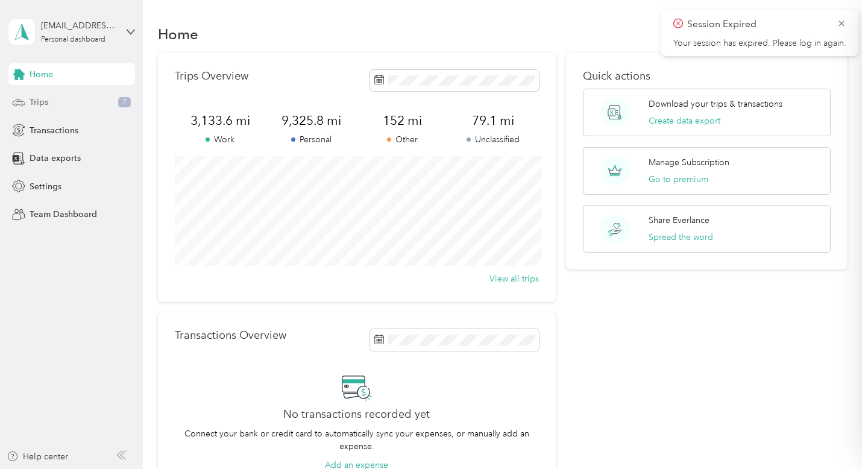 Image resolution: width=868 pixels, height=469 pixels. What do you see at coordinates (55, 158) in the screenshot?
I see `span: Data exports` at bounding box center [55, 158].